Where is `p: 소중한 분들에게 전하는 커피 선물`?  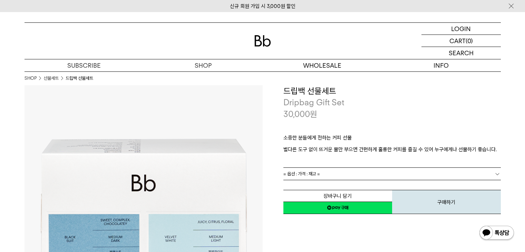
p: 소중한 분들에게 전하는 커피 선물 is located at coordinates (392, 139).